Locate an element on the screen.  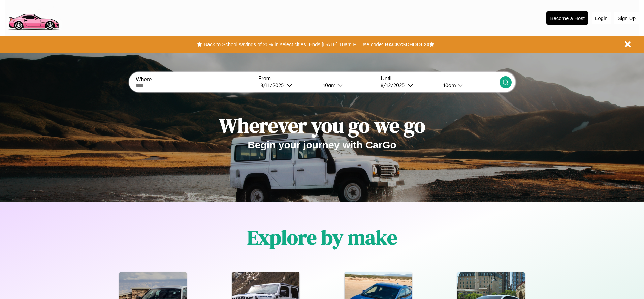
div: 8 / 12 / 2025 is located at coordinates (394, 85).